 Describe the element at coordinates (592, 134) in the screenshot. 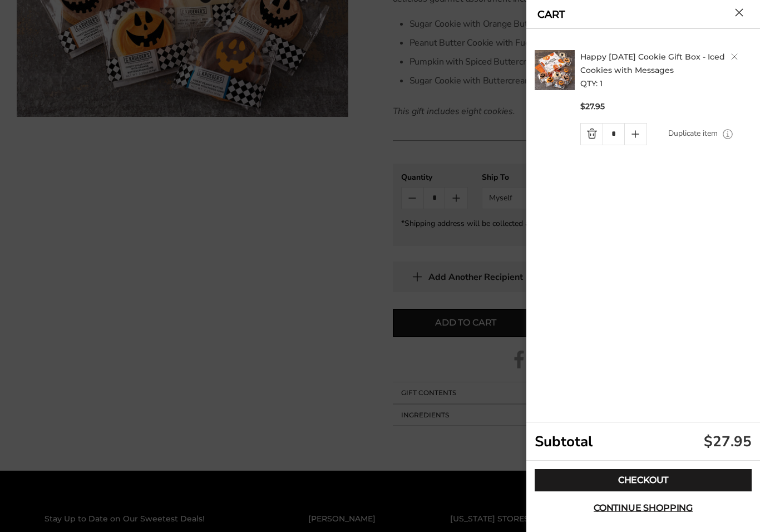

I see `a: Quantity minus button` at that location.